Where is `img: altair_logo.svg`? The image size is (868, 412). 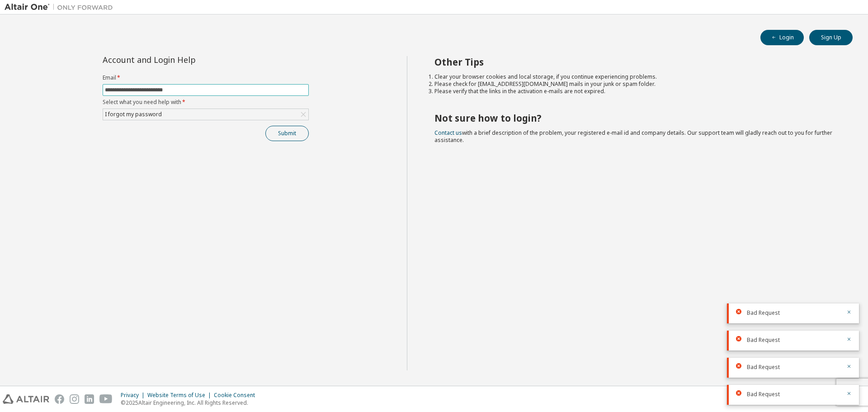 img: altair_logo.svg is located at coordinates (26, 398).